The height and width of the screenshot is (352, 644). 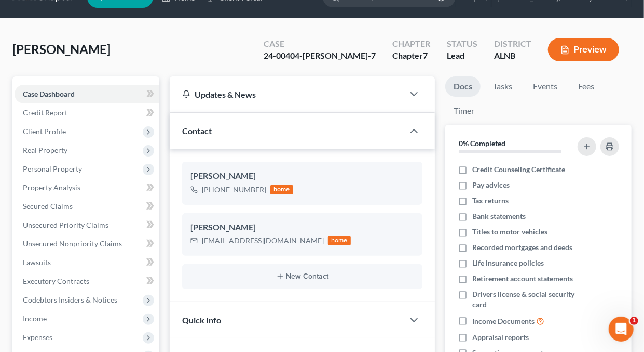 What do you see at coordinates (53, 168) in the screenshot?
I see `span: Personal Property` at bounding box center [53, 168].